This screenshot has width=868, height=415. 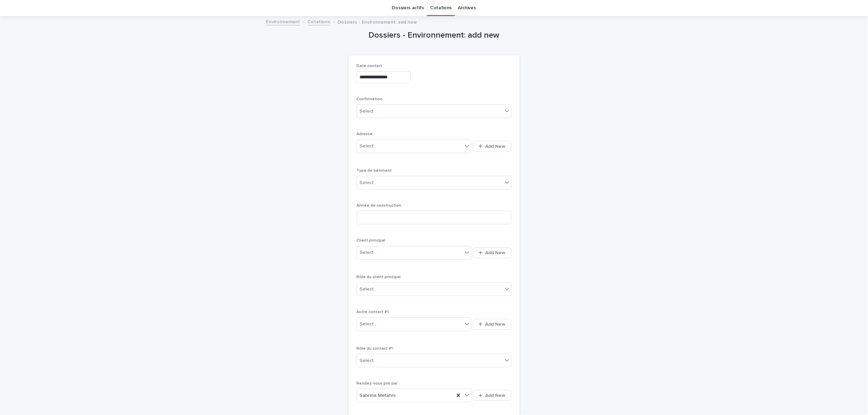 I want to click on span: Type de bâtiment, so click(x=375, y=171).